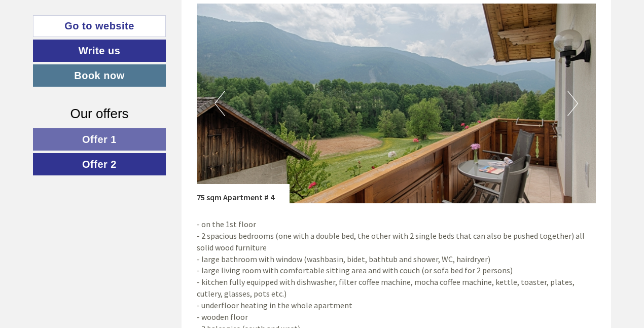  Describe the element at coordinates (99, 75) in the screenshot. I see `a: Book now` at that location.